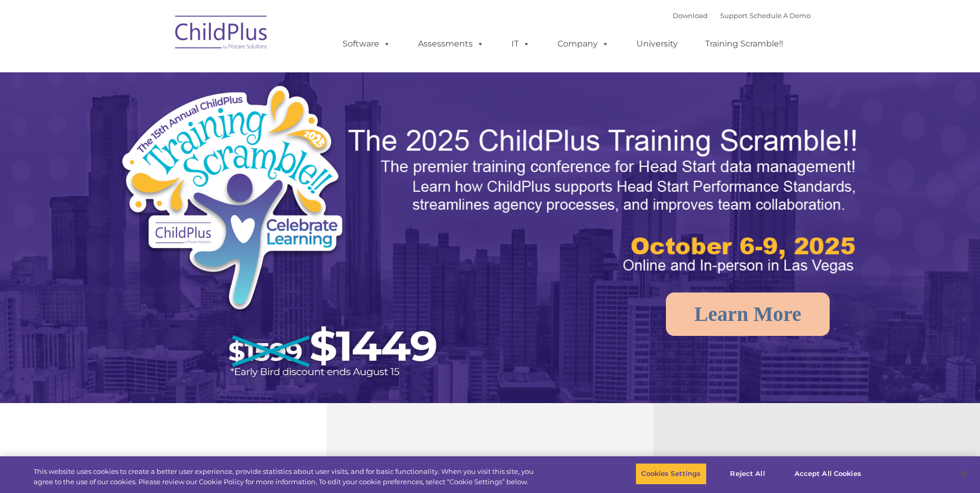 The width and height of the screenshot is (980, 493). I want to click on a: Learn More, so click(748, 314).